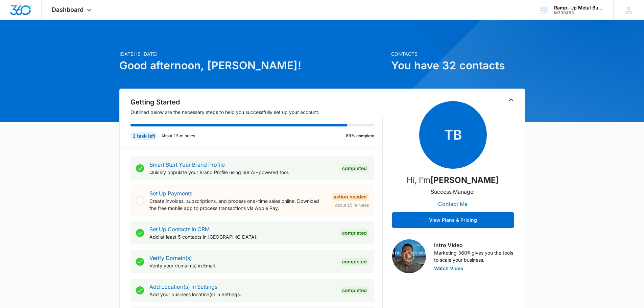 This screenshot has width=644, height=308. I want to click on button: Watch Video, so click(449, 268).